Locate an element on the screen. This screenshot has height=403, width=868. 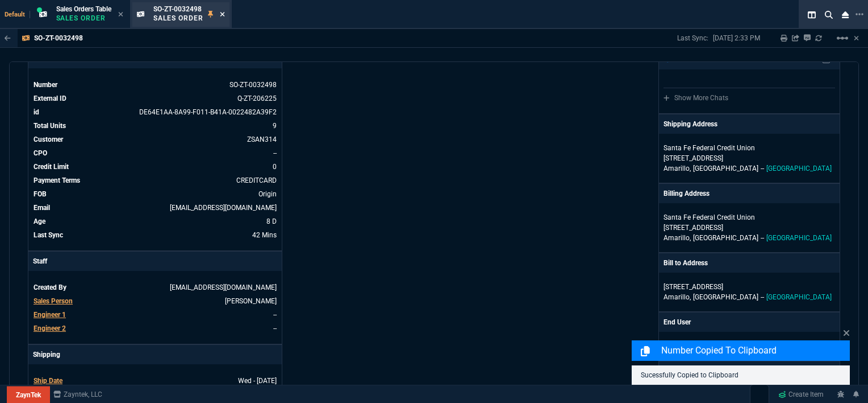
a: Show More Chats is located at coordinates (696, 98).